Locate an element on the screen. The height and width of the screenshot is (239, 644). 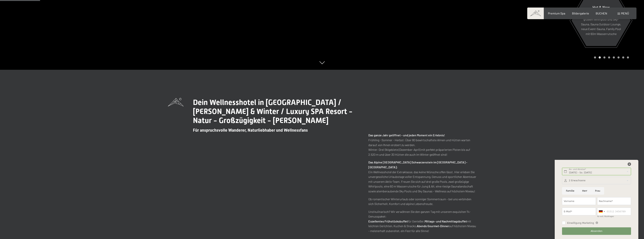
div: Carousel Page 3 is located at coordinates (605, 57).